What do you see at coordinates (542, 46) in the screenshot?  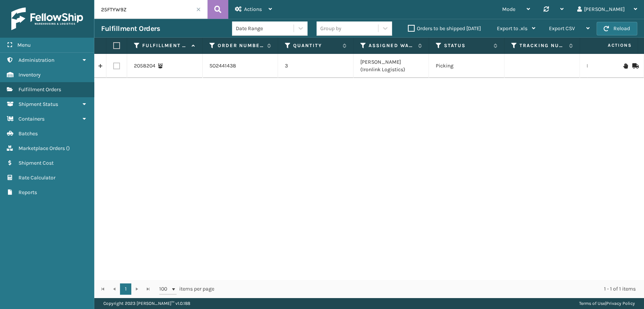 I see `label: Tracking Number` at bounding box center [542, 46].